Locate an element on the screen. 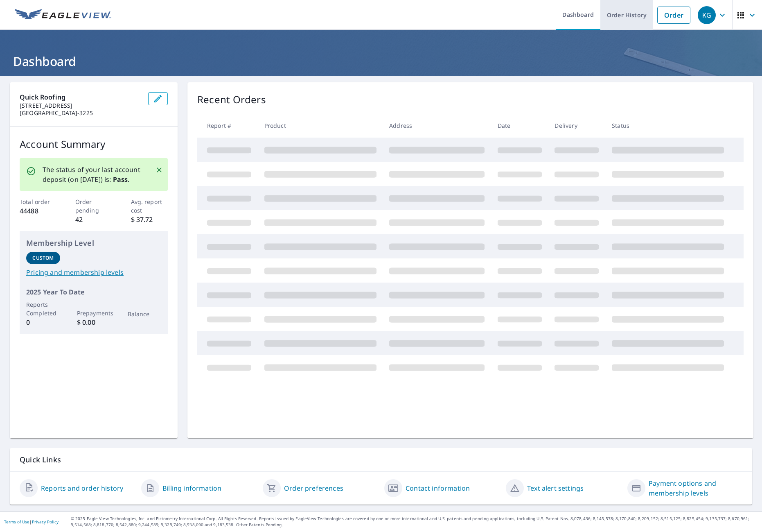 The width and height of the screenshot is (762, 532). p: Membership Level is located at coordinates (94, 243).